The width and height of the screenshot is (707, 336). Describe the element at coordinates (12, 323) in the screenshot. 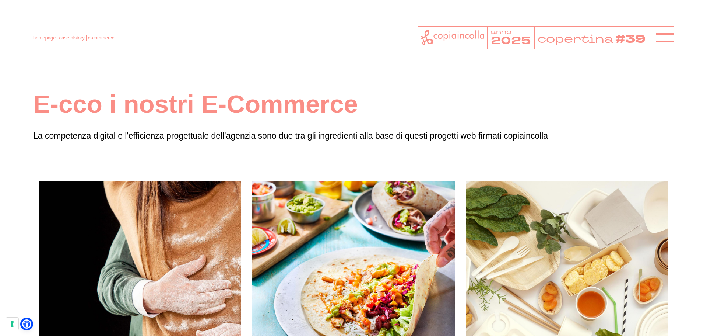

I see `button: Le tue preferenze relative al consenso per le tecnologie di tracciamento` at that location.